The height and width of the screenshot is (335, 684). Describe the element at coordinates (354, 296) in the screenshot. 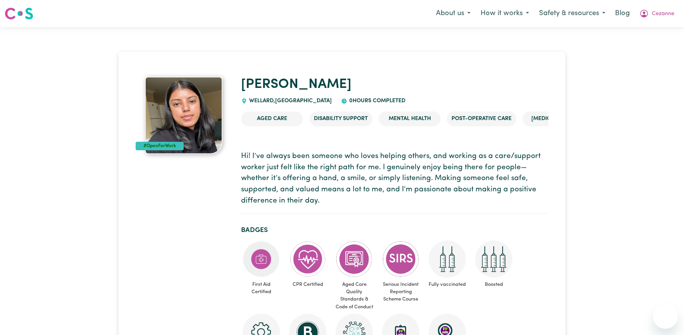

I see `span: Aged Care Quality Standards & Code of Conduct` at that location.